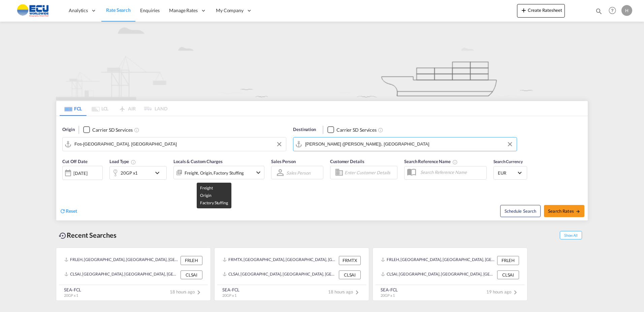  Describe the element at coordinates (370, 172) in the screenshot. I see `input: Enter Customer Details` at that location.